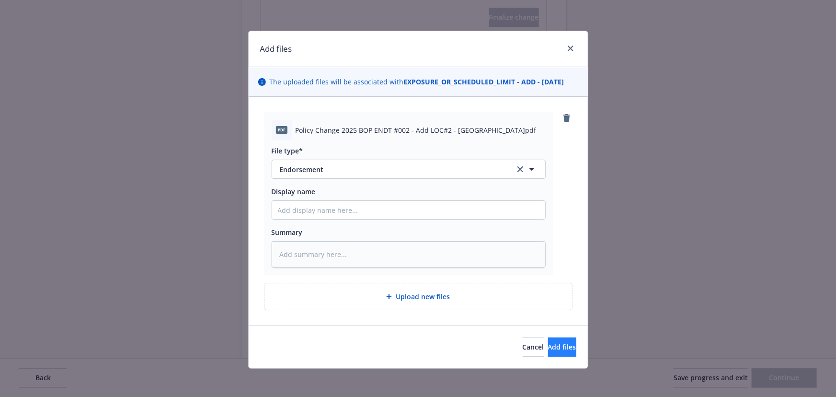  Describe the element at coordinates (276, 49) in the screenshot. I see `h1: Add files` at that location.